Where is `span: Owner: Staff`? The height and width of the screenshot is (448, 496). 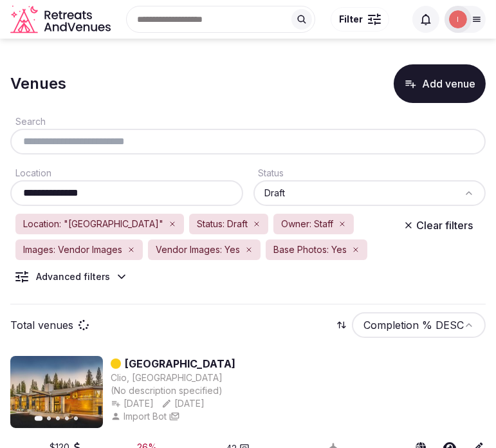
span: Owner: Staff is located at coordinates (307, 224).